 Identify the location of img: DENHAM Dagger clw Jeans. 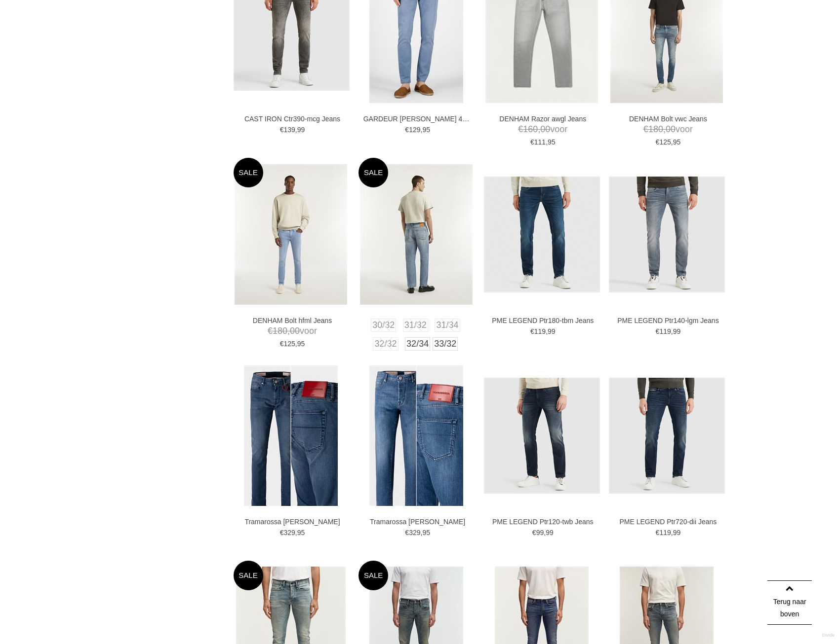
(416, 234).